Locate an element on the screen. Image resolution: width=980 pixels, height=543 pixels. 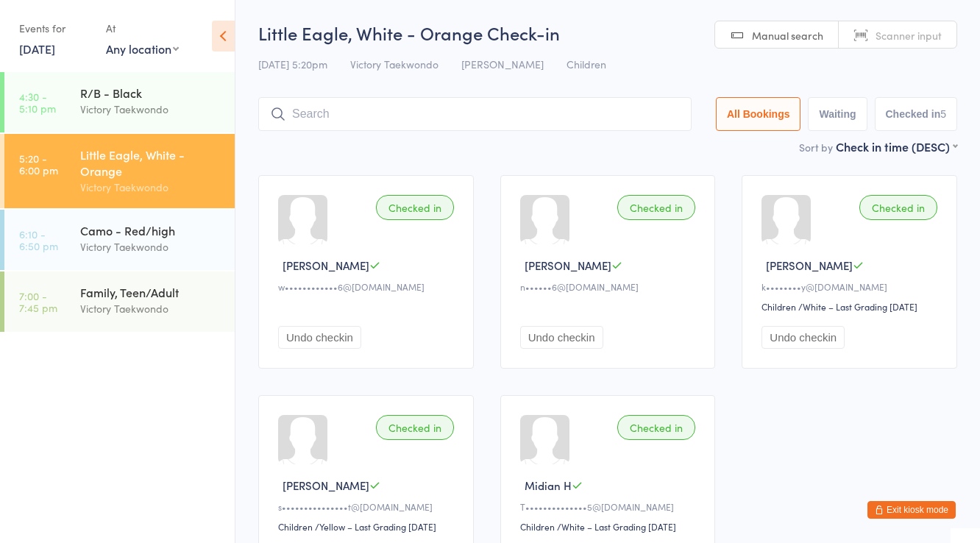
button: Waiting is located at coordinates (837, 114).